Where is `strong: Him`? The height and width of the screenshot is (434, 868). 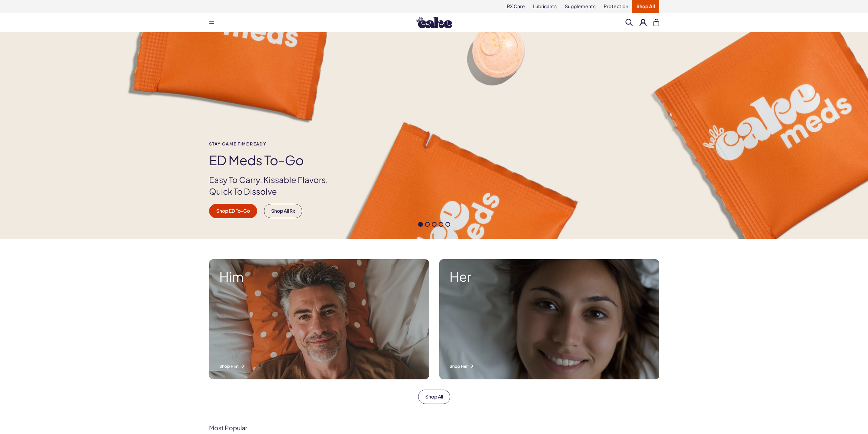 strong: Him is located at coordinates (319, 277).